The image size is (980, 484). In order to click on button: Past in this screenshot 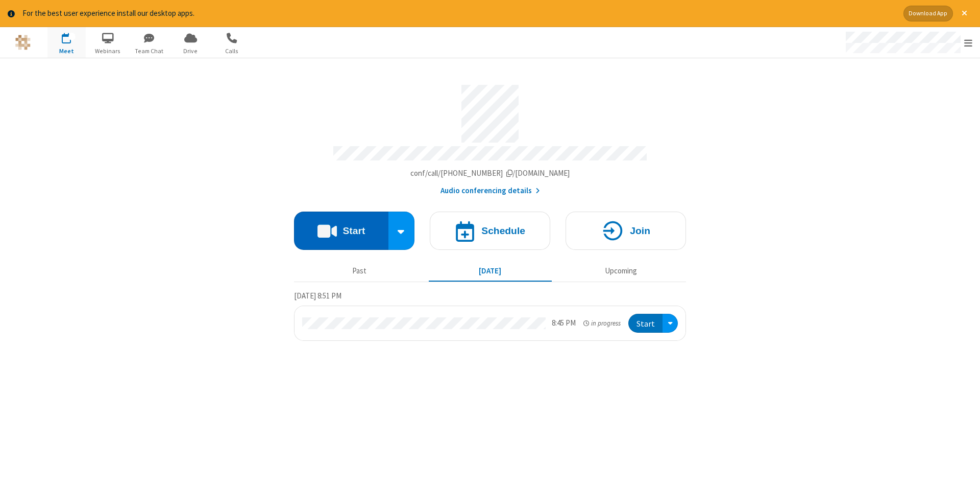, I will do `click(359, 271)`.